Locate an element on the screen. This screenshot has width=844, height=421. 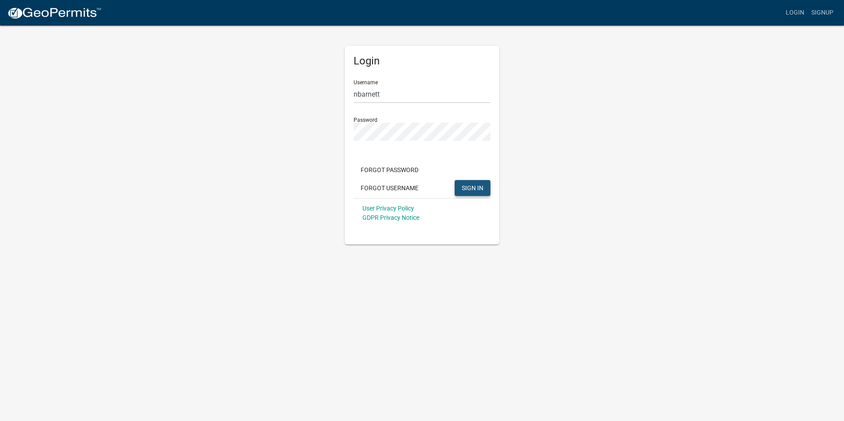
a: Login is located at coordinates (795, 13).